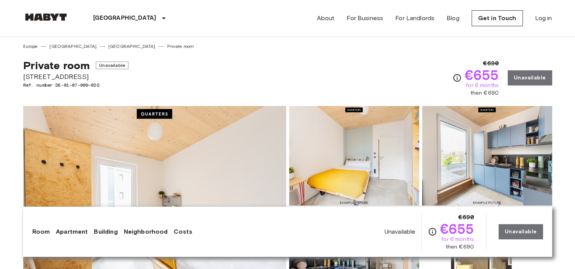 Image resolution: width=575 pixels, height=269 pixels. What do you see at coordinates (46, 17) in the screenshot?
I see `img: Habyt` at bounding box center [46, 17].